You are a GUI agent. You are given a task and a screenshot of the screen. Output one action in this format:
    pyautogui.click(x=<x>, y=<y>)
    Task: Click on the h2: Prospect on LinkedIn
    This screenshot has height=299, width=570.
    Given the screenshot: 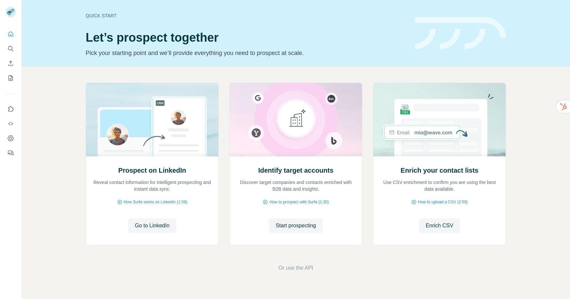 What is the action you would take?
    pyautogui.click(x=152, y=170)
    